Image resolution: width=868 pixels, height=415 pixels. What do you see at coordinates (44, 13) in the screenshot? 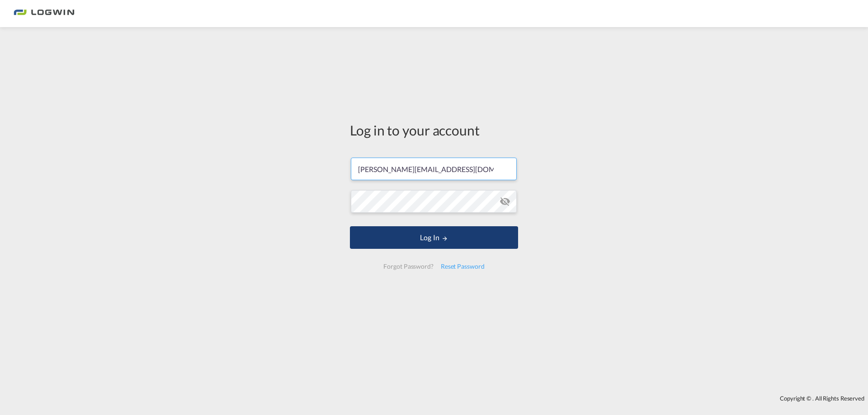
I see `img: bc73a0e0d8c111efacd525e4c8ad7d32.png` at bounding box center [44, 13].